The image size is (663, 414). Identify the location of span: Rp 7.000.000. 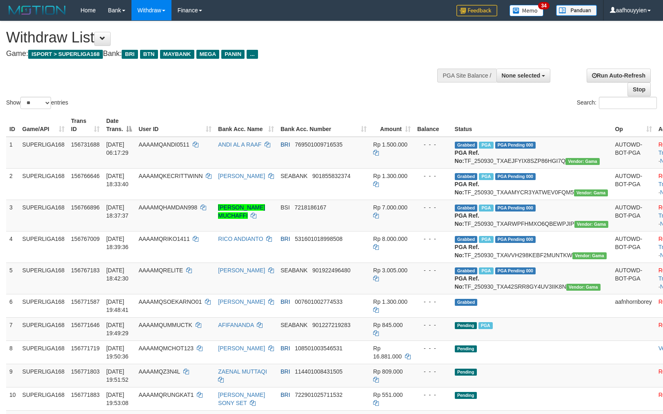
(390, 207).